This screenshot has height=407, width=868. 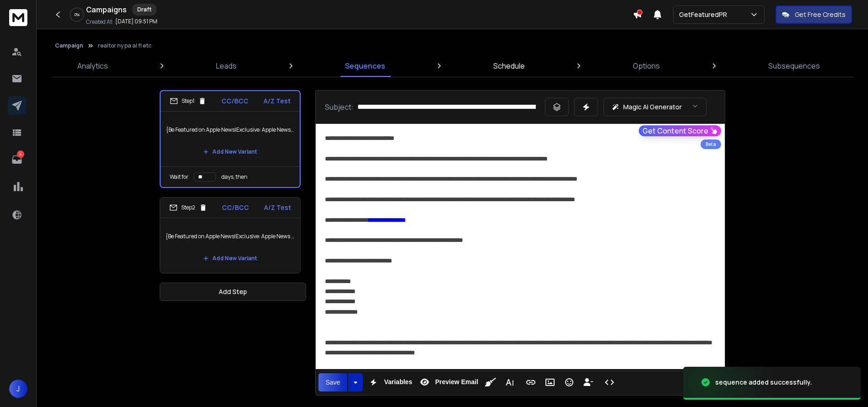 I want to click on button: Preview Email, so click(x=448, y=382).